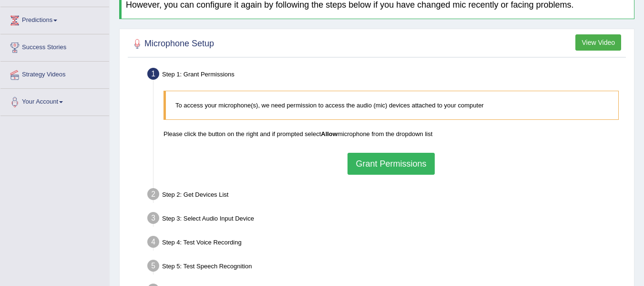 The width and height of the screenshot is (644, 286). I want to click on div: Step 4: Test Voice Recording, so click(386, 243).